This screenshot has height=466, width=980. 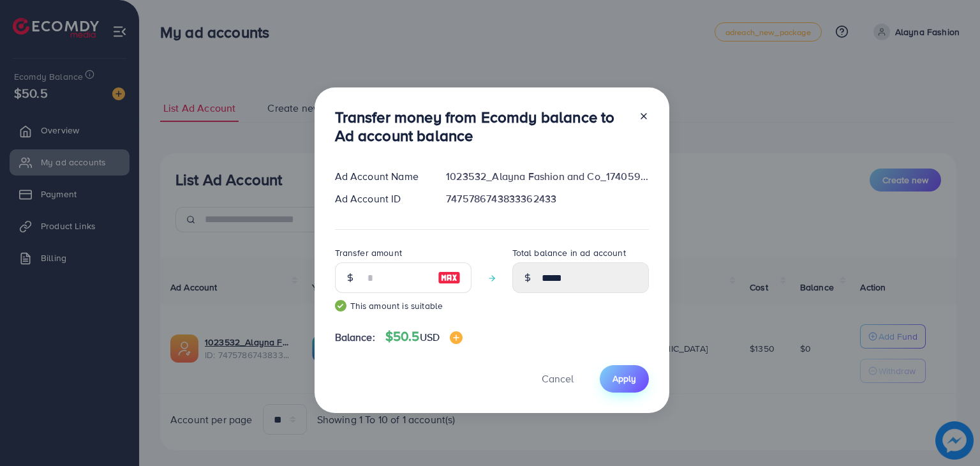 What do you see at coordinates (355, 337) in the screenshot?
I see `span: Balance:` at bounding box center [355, 337].